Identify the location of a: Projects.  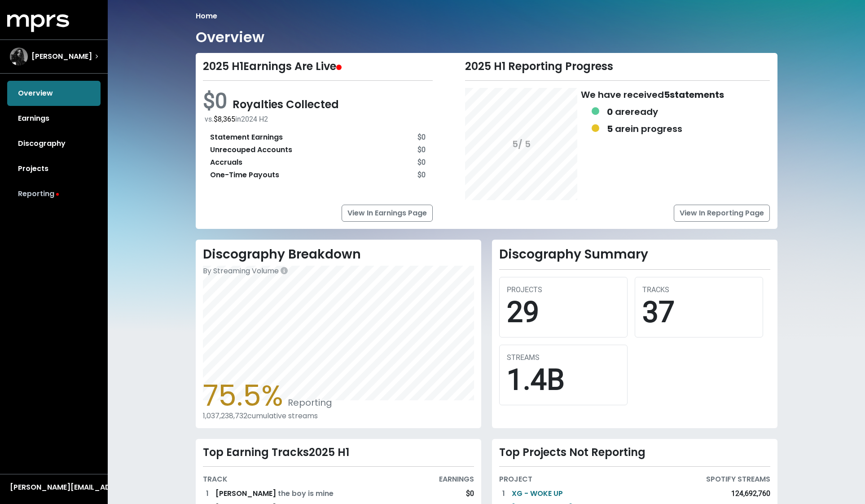
(54, 168).